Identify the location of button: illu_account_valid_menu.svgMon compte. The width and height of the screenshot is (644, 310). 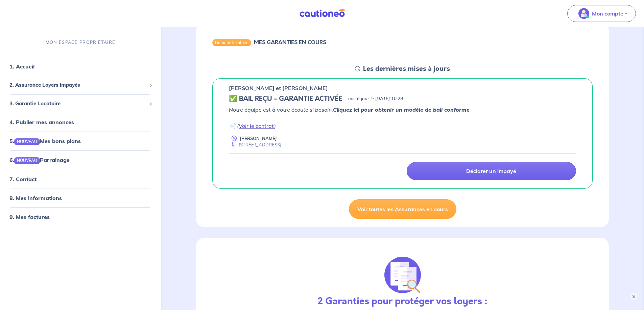
(601, 14).